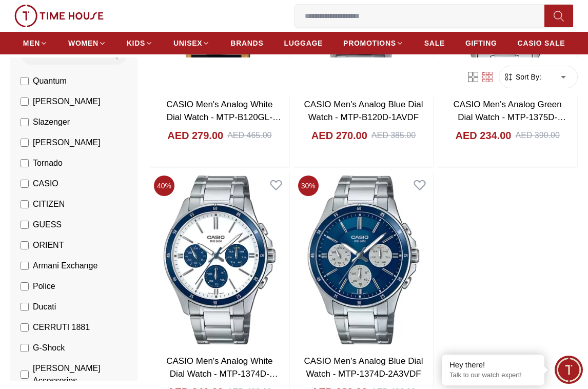 The height and width of the screenshot is (389, 588). What do you see at coordinates (522, 77) in the screenshot?
I see `button: Sort By:` at bounding box center [522, 77].